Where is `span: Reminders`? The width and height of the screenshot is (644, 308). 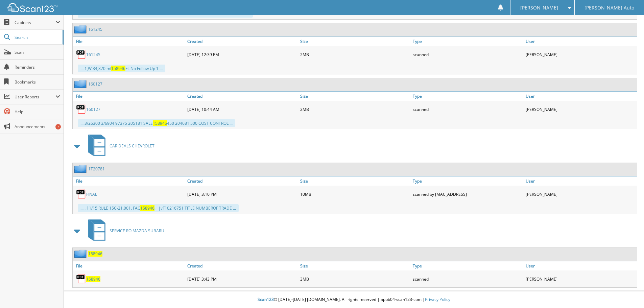 span: Reminders is located at coordinates (37, 67).